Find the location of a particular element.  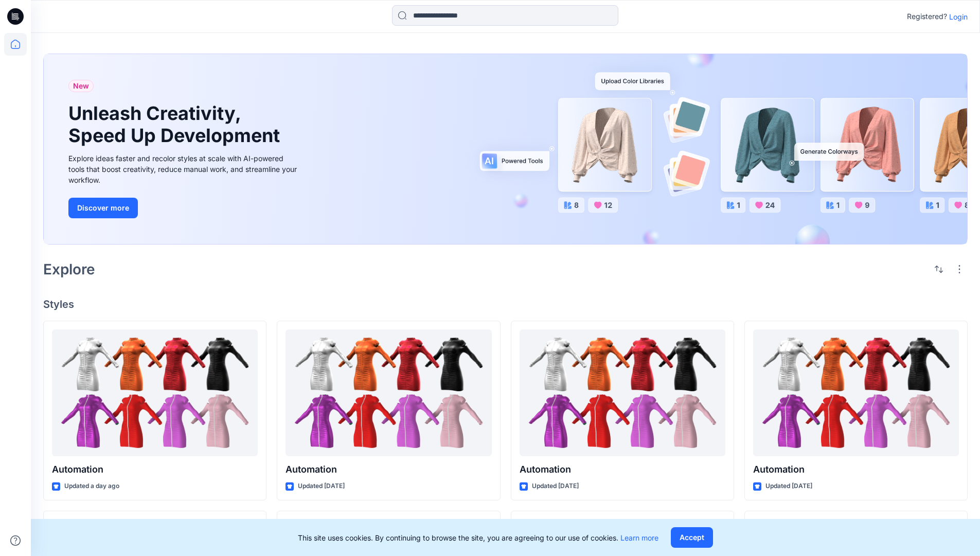

p: Registered? is located at coordinates (927, 17).